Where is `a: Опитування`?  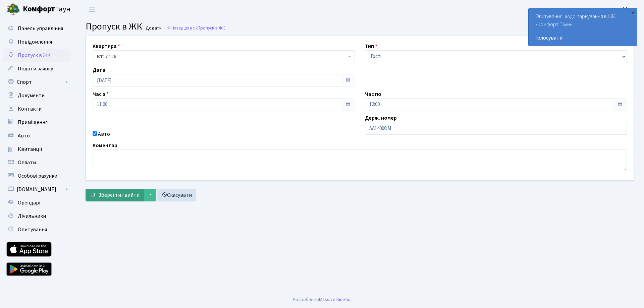
a: Опитування is located at coordinates (37, 230).